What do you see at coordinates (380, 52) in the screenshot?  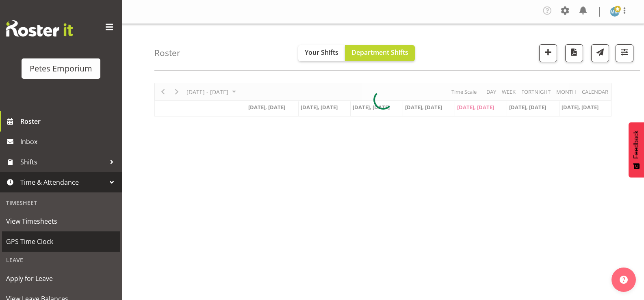 I see `span: Department Shifts` at bounding box center [380, 52].